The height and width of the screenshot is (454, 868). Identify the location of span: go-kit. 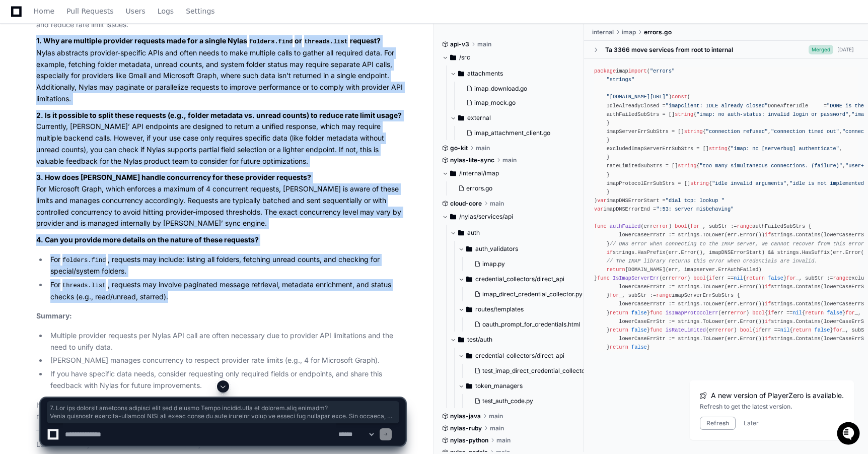
(458, 148).